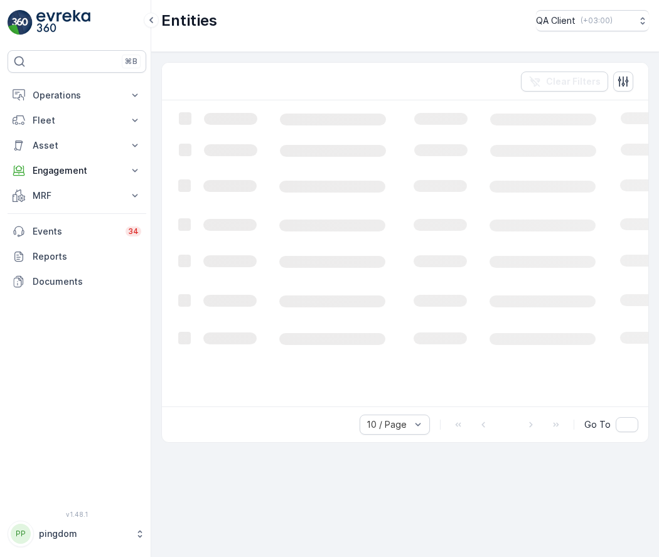 The width and height of the screenshot is (659, 557). I want to click on button: Operations, so click(77, 95).